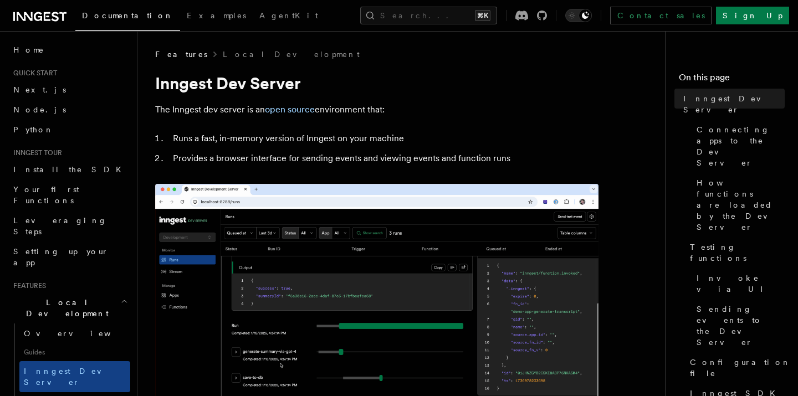  Describe the element at coordinates (738, 146) in the screenshot. I see `a: Connecting apps to the Dev Server` at that location.